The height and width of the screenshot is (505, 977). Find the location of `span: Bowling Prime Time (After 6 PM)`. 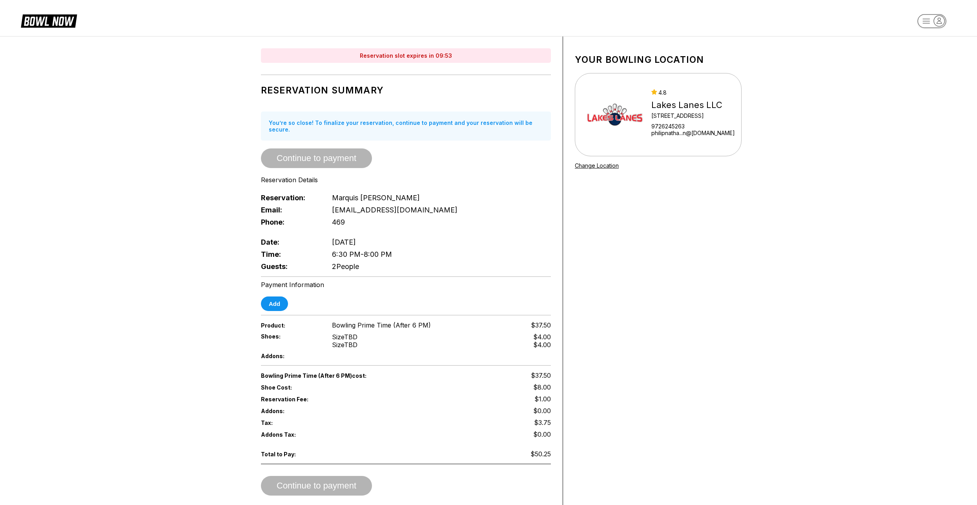

span: Bowling Prime Time (After 6 PM) is located at coordinates (381, 325).